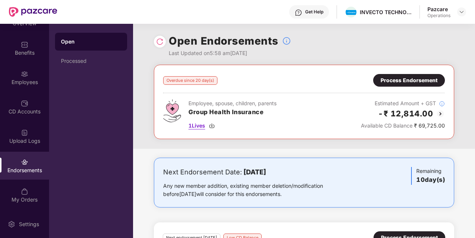 This screenshot has width=475, height=238. I want to click on img: svg+xml;base64,PHN2ZyBpZD0iRHJvcGRvd24tMzJ4MzIiIHhtbG5zPSJodHRwOi8vd3d3LnczLm9yZy8yMDAwL3N2ZyIgd2..., so click(462, 12).